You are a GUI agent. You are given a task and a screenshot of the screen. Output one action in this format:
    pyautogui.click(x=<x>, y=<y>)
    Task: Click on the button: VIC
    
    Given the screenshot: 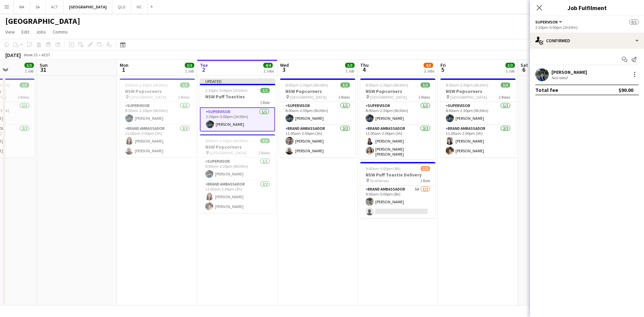 What is the action you would take?
    pyautogui.click(x=139, y=7)
    